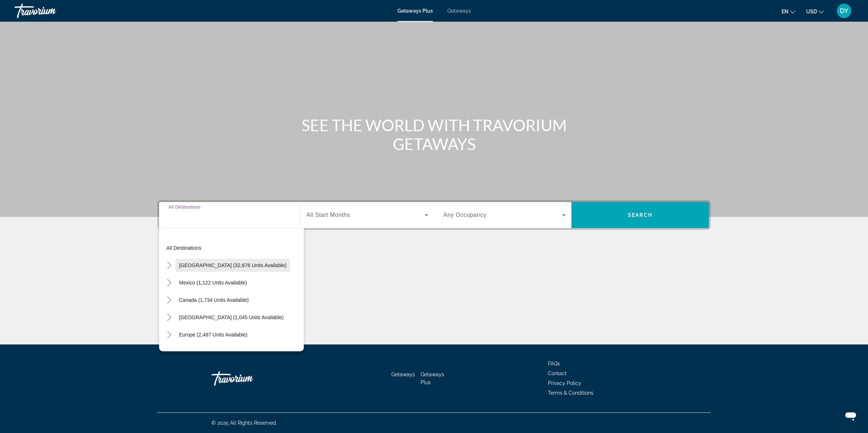 The height and width of the screenshot is (433, 868). I want to click on button: Search, so click(640, 215).